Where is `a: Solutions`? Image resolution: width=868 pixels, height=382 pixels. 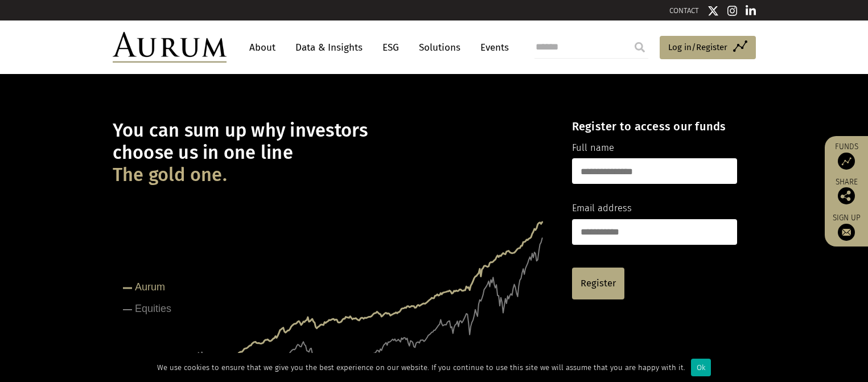 a: Solutions is located at coordinates (440, 47).